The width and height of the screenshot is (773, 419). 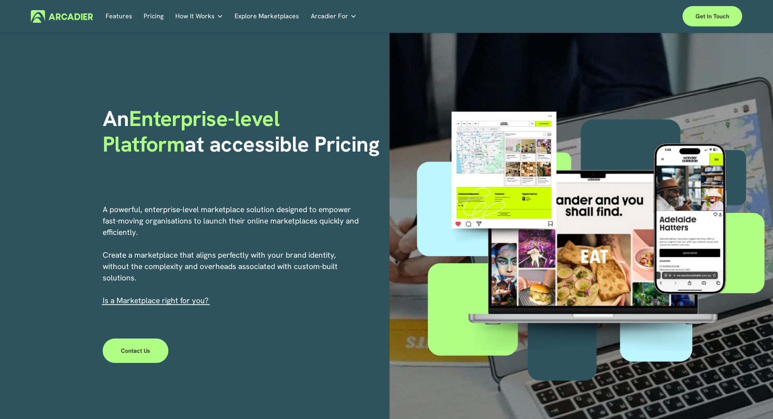 I want to click on h1: An at accessible Pricing, so click(x=243, y=131).